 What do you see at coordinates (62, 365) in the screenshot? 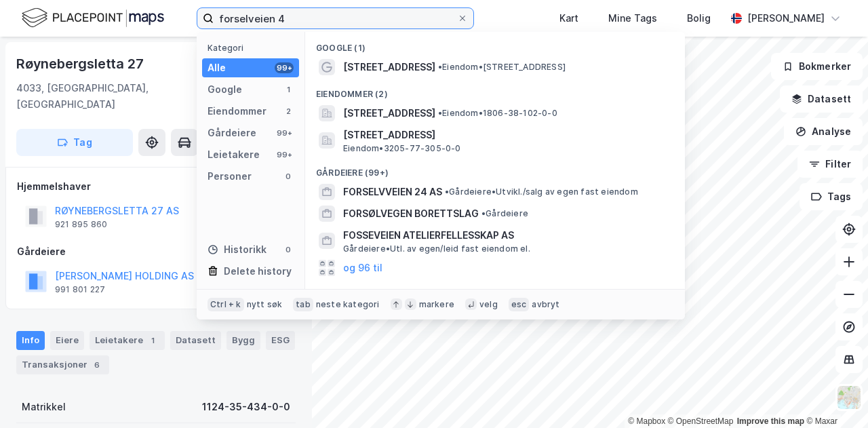
I see `div: Transaksjoner` at bounding box center [62, 365].